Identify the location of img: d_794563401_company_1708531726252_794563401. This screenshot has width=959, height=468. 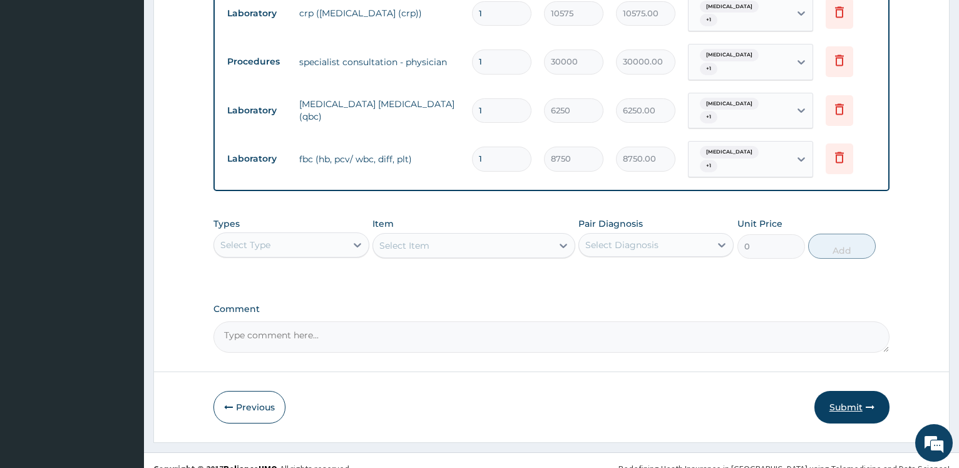
(37, 78).